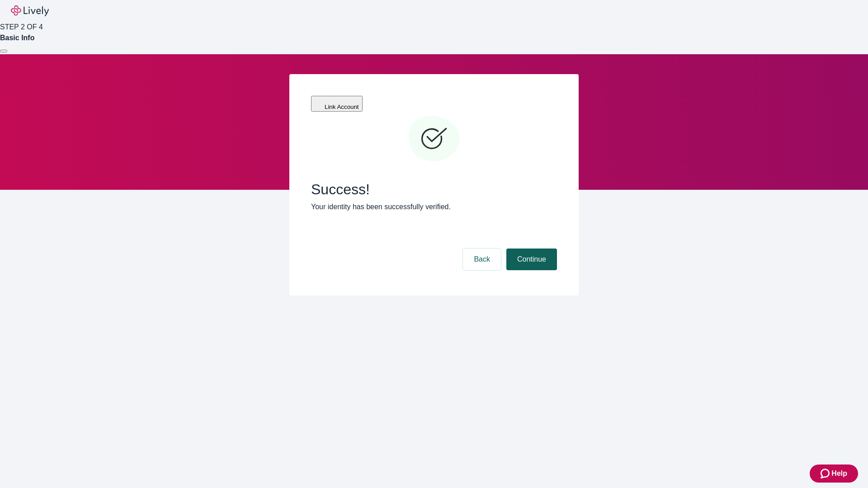 This screenshot has height=488, width=868. I want to click on button: Continue, so click(532, 259).